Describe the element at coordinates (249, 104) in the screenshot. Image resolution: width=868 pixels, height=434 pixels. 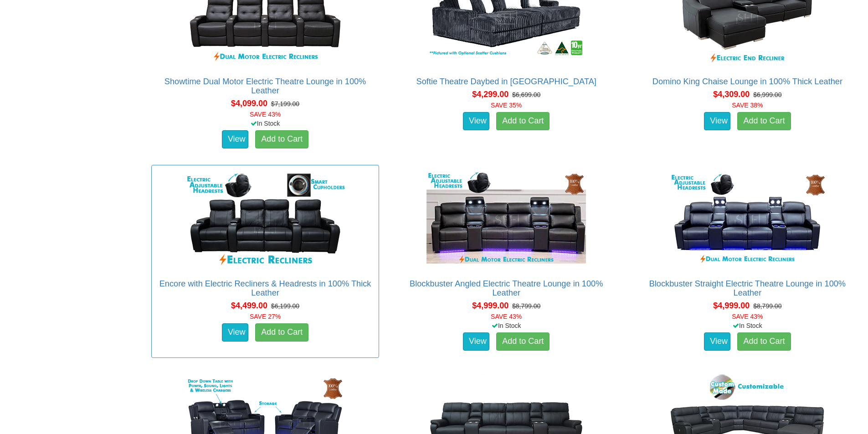
I see `span: $4,099.00` at that location.